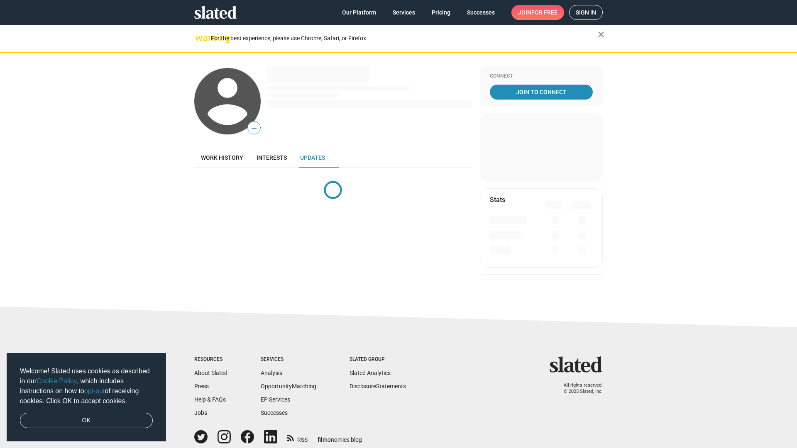  I want to click on a: Jobs, so click(200, 413).